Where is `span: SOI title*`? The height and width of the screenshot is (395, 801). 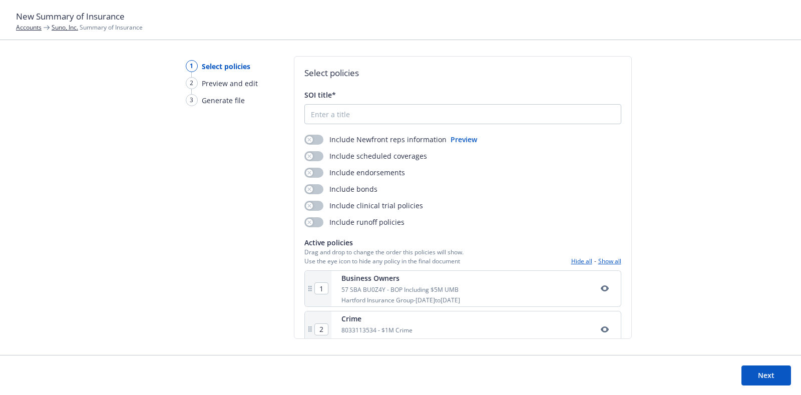
span: SOI title* is located at coordinates (320, 95).